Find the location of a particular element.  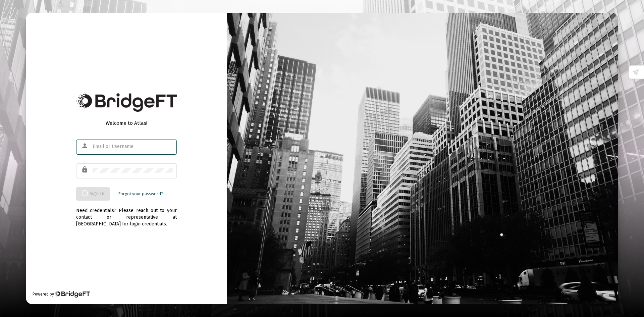

div: Powered by is located at coordinates (61, 294).